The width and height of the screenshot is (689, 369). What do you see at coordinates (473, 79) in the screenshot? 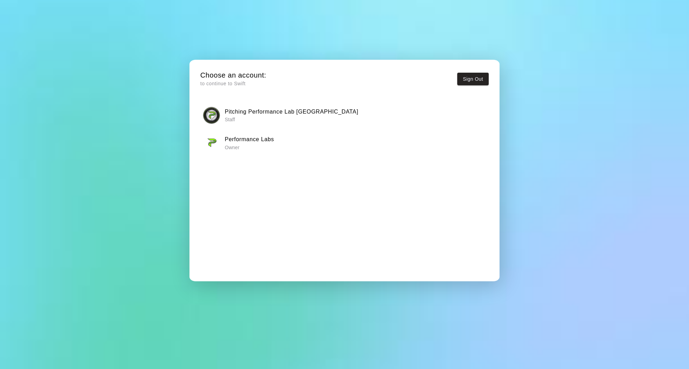
I see `button: Sign Out` at bounding box center [473, 79].